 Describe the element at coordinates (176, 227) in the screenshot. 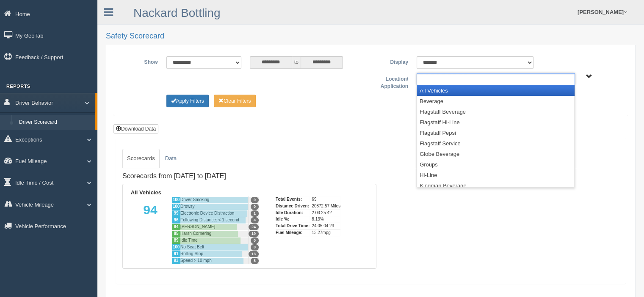

I see `div: 84` at that location.